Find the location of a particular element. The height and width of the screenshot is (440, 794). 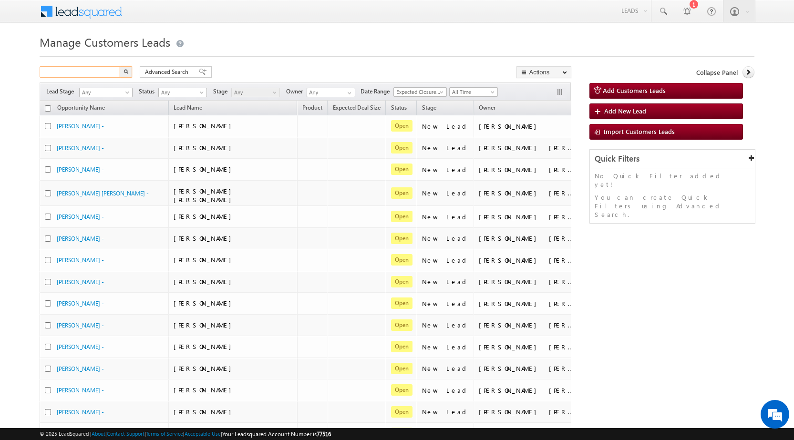

a: Opportunity Name is located at coordinates (81, 109).